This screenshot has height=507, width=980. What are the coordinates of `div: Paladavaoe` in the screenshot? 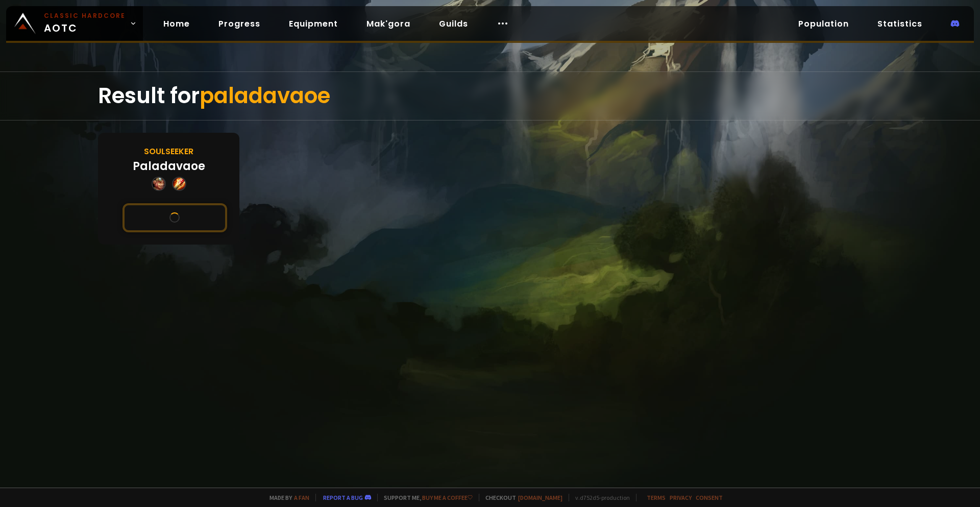 It's located at (169, 166).